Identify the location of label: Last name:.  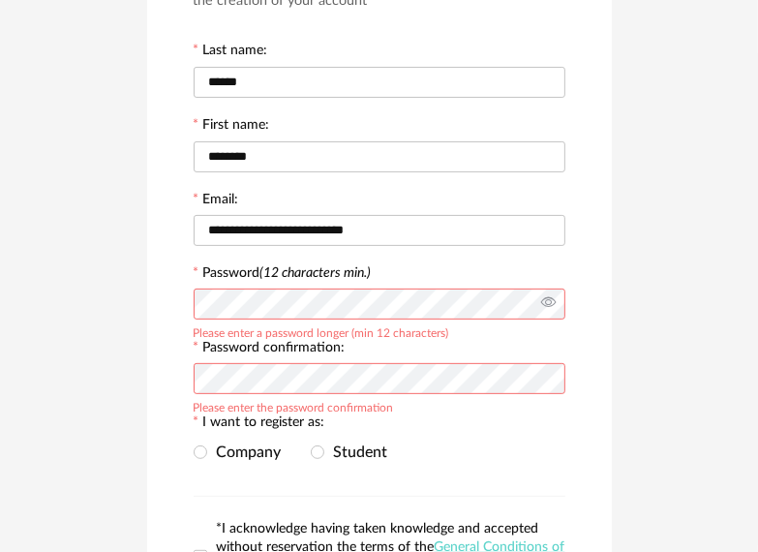
(230, 52).